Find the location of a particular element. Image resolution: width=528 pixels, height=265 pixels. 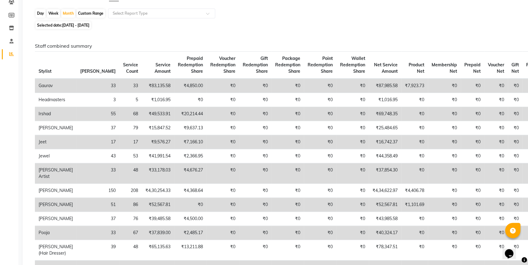

span: Prepaid Redemption Share is located at coordinates (190, 65).